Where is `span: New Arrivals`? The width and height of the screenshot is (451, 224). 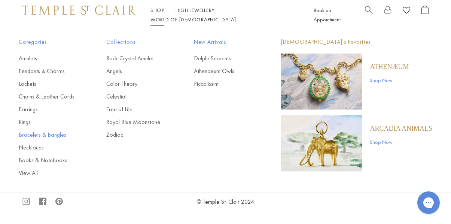
span: New Arrivals is located at coordinates (223, 42).